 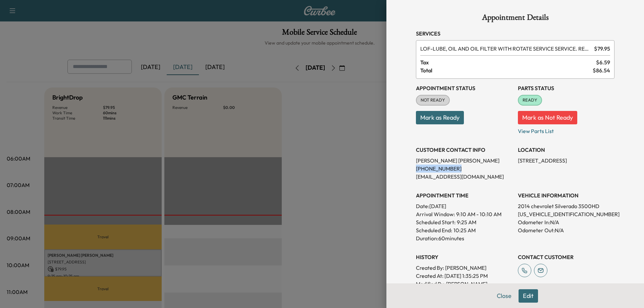 What do you see at coordinates (566, 222) in the screenshot?
I see `p: Odometer In: N/A` at bounding box center [566, 222].